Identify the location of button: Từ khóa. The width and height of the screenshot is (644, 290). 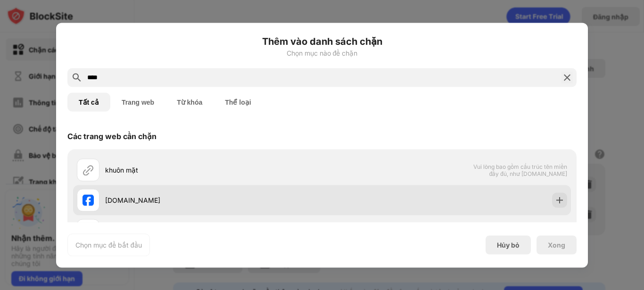
(189, 102).